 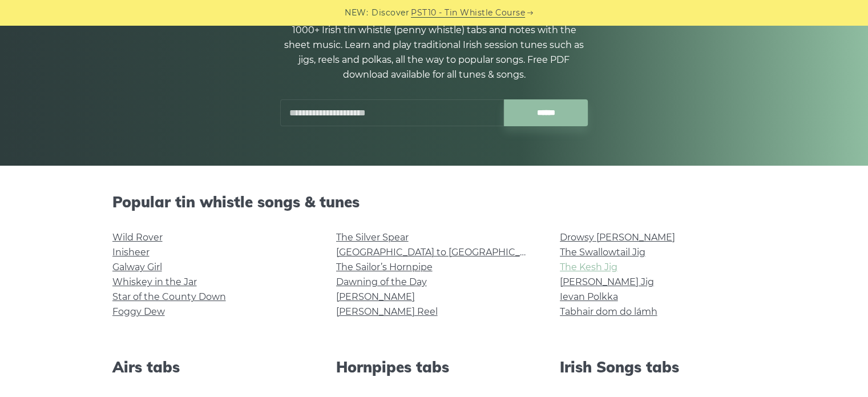 What do you see at coordinates (138, 237) in the screenshot?
I see `a: Wild Rover` at bounding box center [138, 237].